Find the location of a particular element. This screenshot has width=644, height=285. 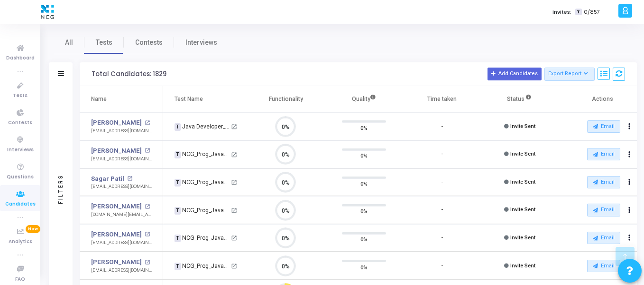

div: Total Candidates: 1829 is located at coordinates (129, 74).